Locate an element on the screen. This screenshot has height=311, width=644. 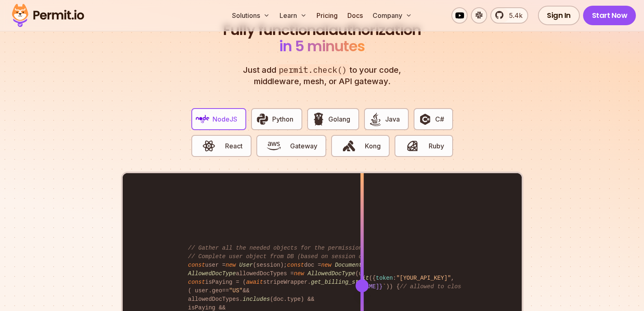
a: Pricing is located at coordinates (327, 15).